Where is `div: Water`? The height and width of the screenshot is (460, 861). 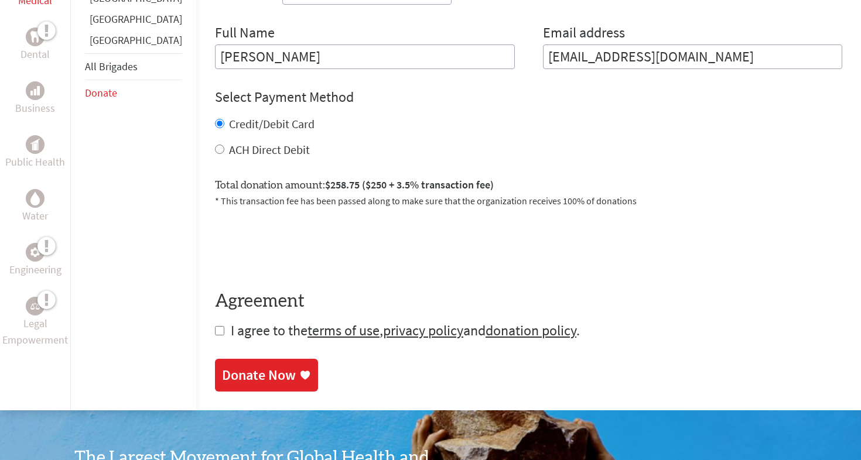 div: Water is located at coordinates (35, 198).